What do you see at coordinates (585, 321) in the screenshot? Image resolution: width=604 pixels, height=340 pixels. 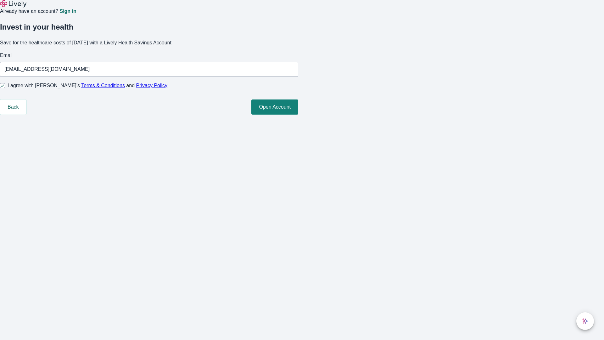 I see `button: chat` at bounding box center [585, 321].